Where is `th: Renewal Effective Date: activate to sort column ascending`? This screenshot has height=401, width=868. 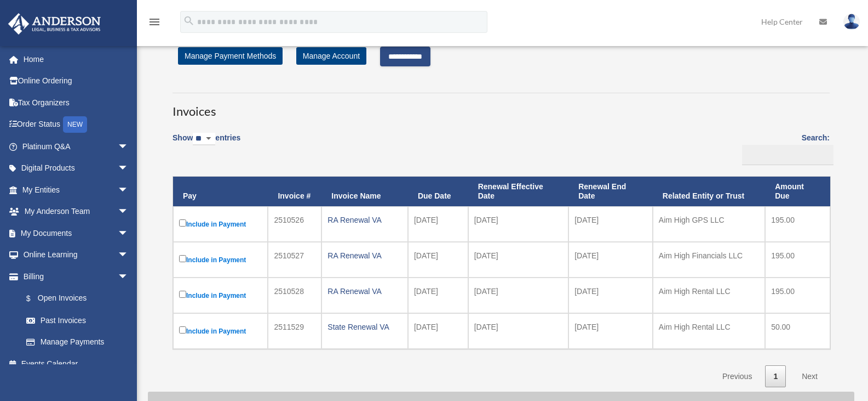
th: Renewal Effective Date: activate to sort column ascending is located at coordinates (518, 191).